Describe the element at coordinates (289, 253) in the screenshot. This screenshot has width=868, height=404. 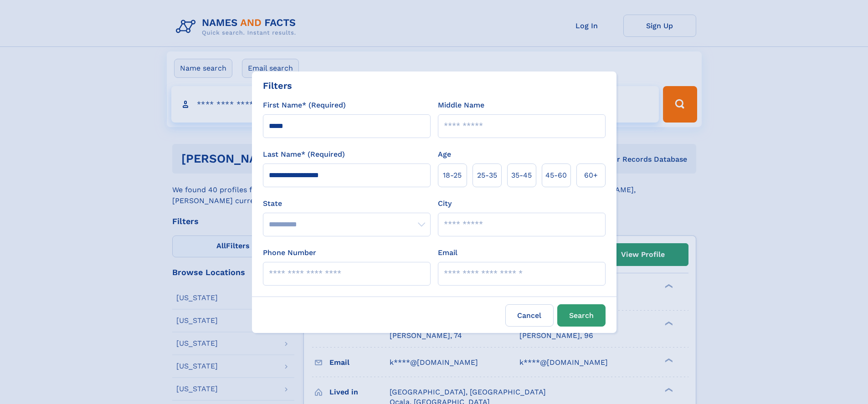
I see `label: Phone Number` at that location.